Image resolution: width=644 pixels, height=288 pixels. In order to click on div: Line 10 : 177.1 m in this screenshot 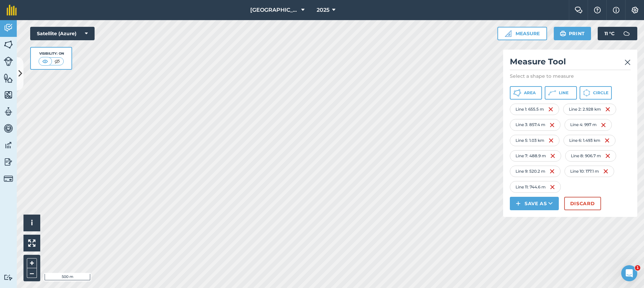, I will do `click(589, 171)`.